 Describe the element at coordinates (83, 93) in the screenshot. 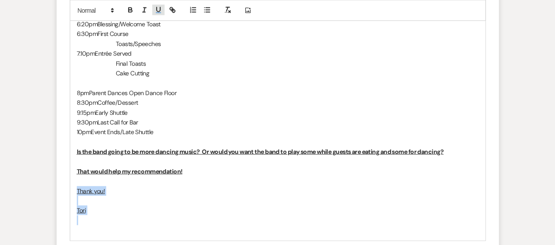

I see `span: 8pm` at that location.